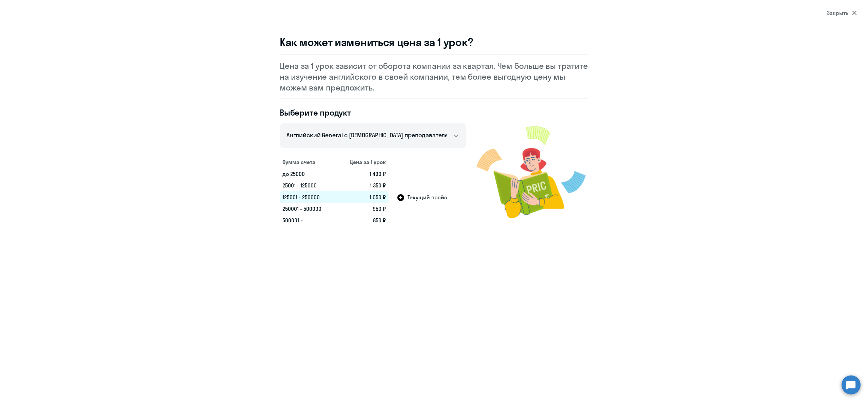 The width and height of the screenshot is (868, 402). What do you see at coordinates (427, 197) in the screenshot?
I see `td: Текущий прайс` at bounding box center [427, 197].